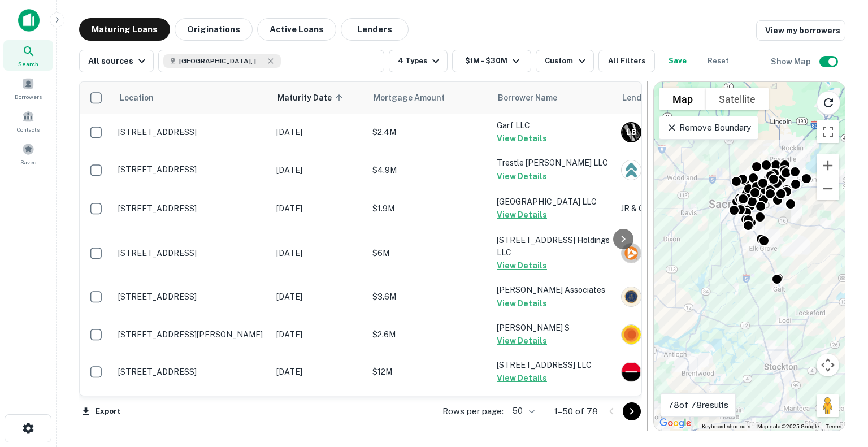 The width and height of the screenshot is (868, 447). What do you see at coordinates (792, 61) in the screenshot?
I see `h6: Show Map` at bounding box center [792, 61].